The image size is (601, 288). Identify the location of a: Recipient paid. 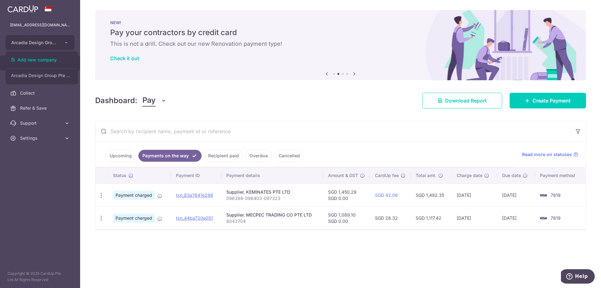
(223, 156).